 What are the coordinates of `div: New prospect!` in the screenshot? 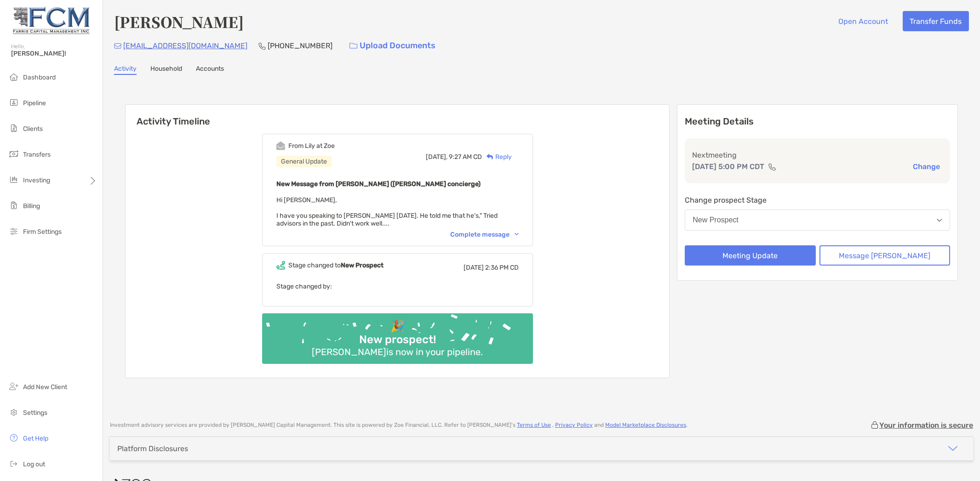 It's located at (397, 340).